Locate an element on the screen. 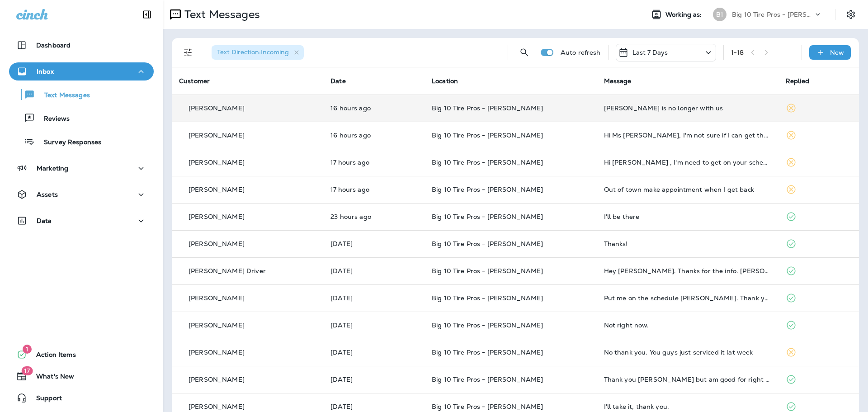 This screenshot has height=412, width=868. button: Filters is located at coordinates (188, 52).